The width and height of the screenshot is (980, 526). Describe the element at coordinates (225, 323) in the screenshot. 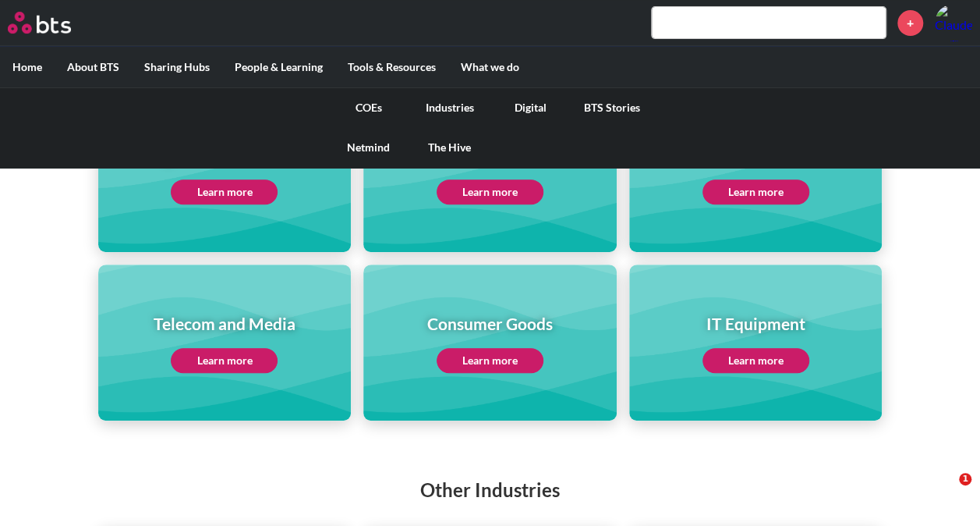

I see `h1: Telecom and Media` at that location.